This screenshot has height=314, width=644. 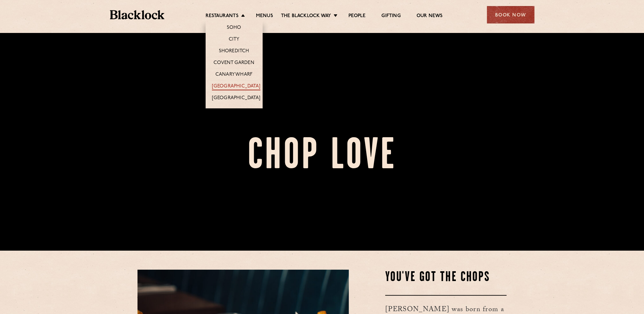 I want to click on a: Restaurants, so click(x=222, y=17).